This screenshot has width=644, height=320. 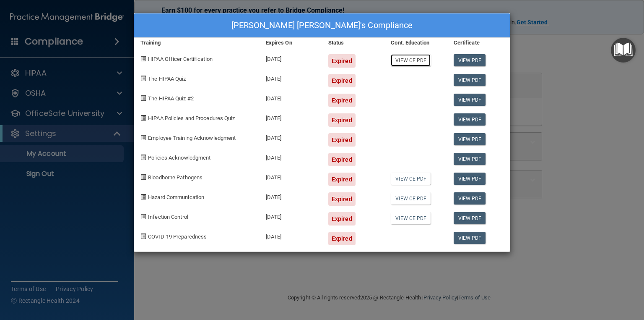 I want to click on span: Bloodborne Pathogens, so click(x=175, y=177).